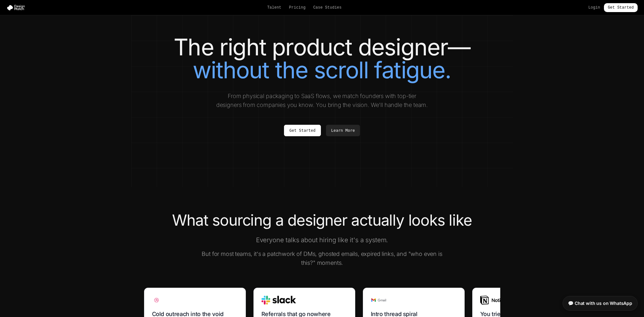 Image resolution: width=644 pixels, height=317 pixels. Describe the element at coordinates (327, 8) in the screenshot. I see `a: Case Studies` at that location.